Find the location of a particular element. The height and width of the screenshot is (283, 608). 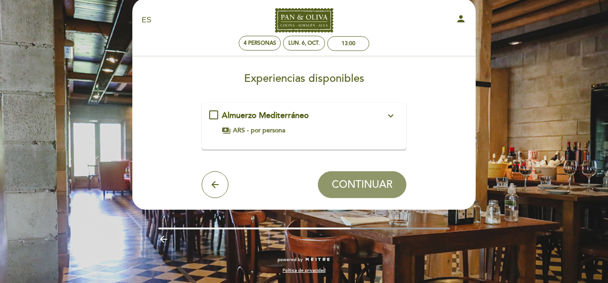

i: person is located at coordinates (461, 19).